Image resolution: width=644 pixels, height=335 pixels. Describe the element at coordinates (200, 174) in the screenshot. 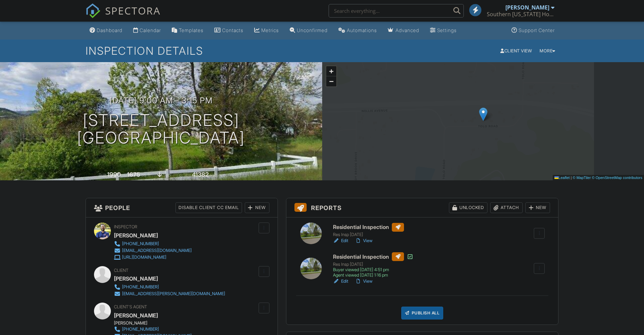

I see `div: 41382` at that location.